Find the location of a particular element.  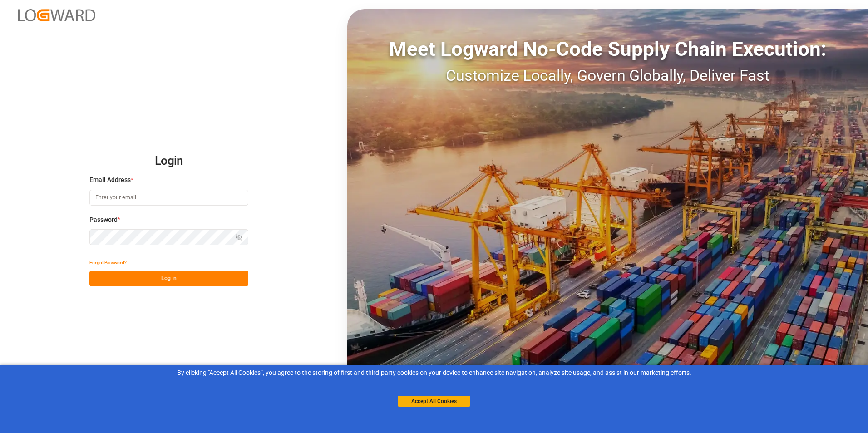

span: Email Address is located at coordinates (110, 180).